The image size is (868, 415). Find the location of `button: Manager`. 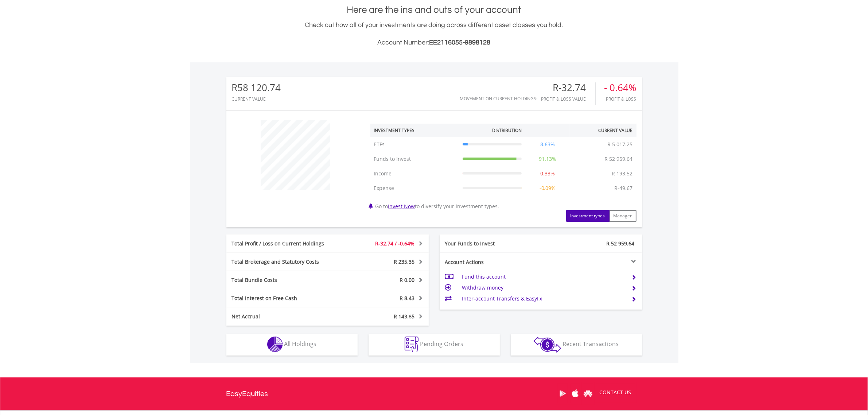

button: Manager is located at coordinates (623, 216).